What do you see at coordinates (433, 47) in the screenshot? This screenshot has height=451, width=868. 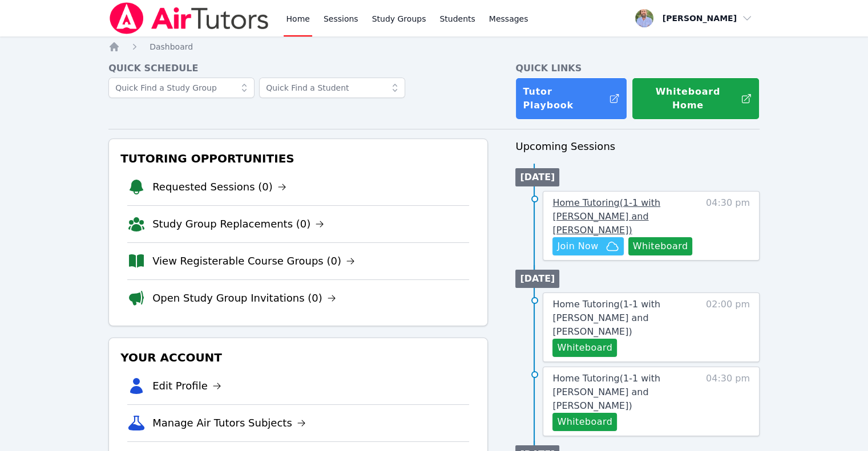 I see `nav: Breadcrumb` at bounding box center [433, 47].